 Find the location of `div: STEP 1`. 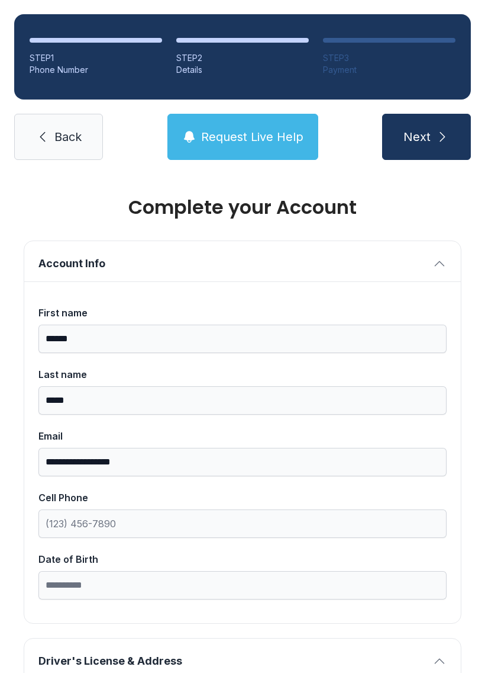

div: STEP 1 is located at coordinates (96, 58).